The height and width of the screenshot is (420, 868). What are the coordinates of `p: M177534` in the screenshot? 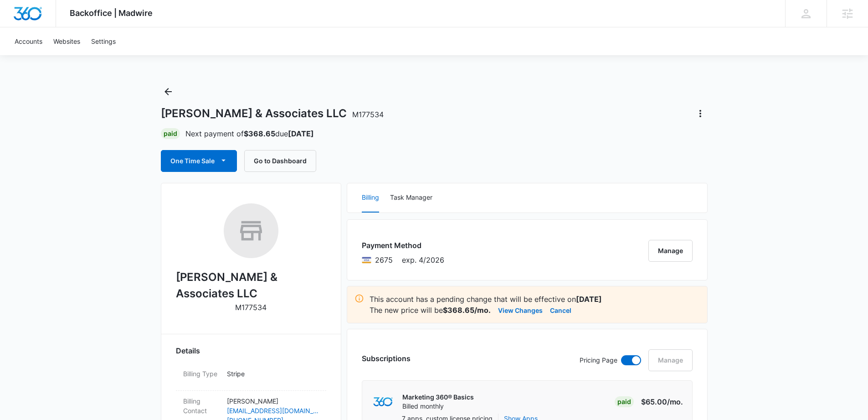 It's located at (250, 307).